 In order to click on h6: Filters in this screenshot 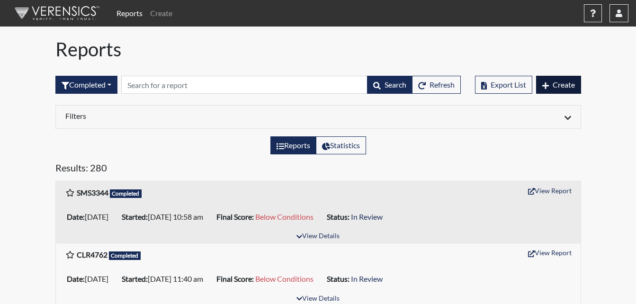, I will do `click(188, 116)`.